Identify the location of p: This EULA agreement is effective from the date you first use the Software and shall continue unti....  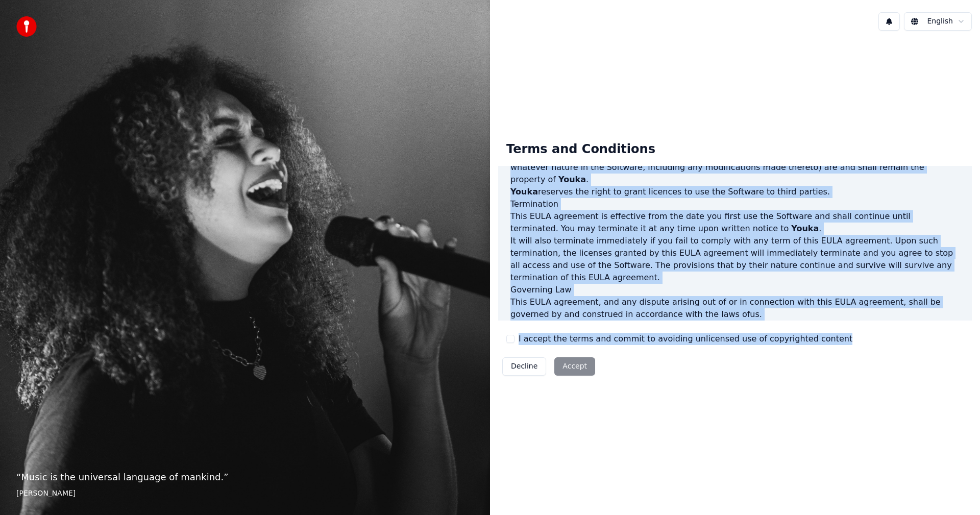
(735, 222).